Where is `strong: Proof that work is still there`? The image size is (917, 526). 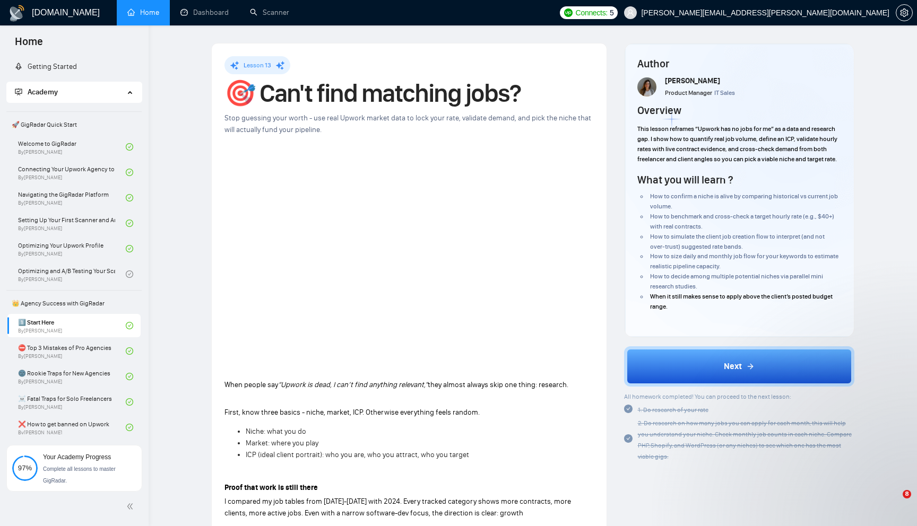 strong: Proof that work is still there is located at coordinates (271, 488).